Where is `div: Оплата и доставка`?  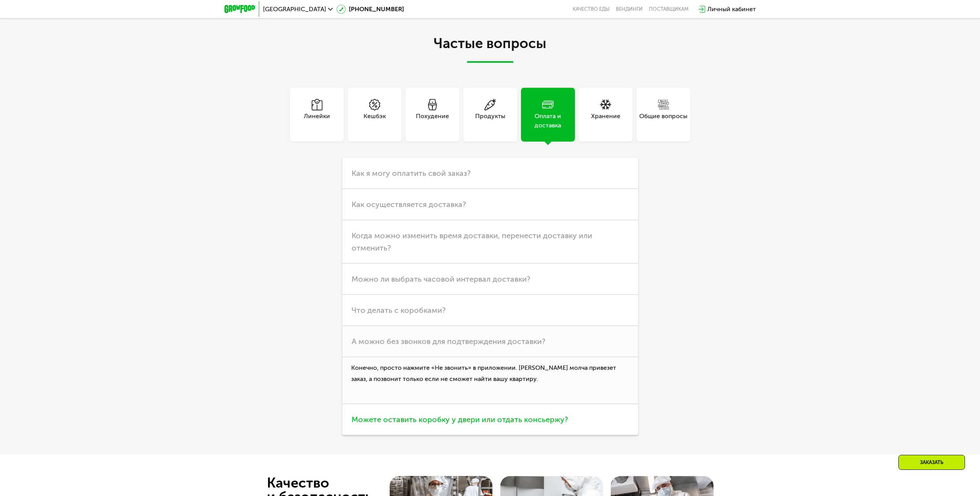 div: Оплата и доставка is located at coordinates (548, 121).